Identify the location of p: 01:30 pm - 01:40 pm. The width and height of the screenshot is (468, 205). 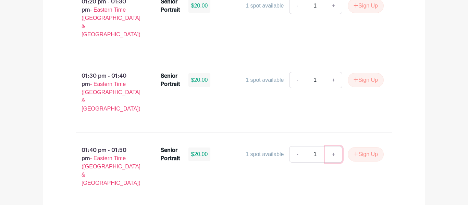
(107, 92).